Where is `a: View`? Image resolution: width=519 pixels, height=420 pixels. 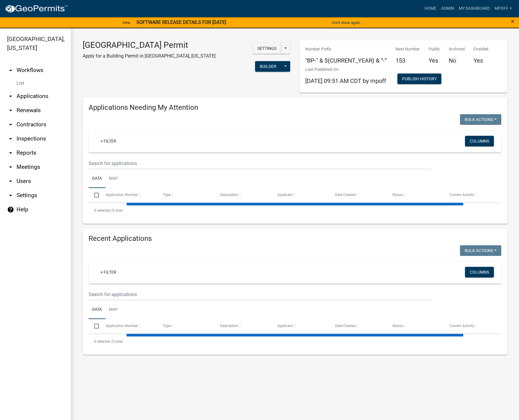 a: View is located at coordinates (126, 23).